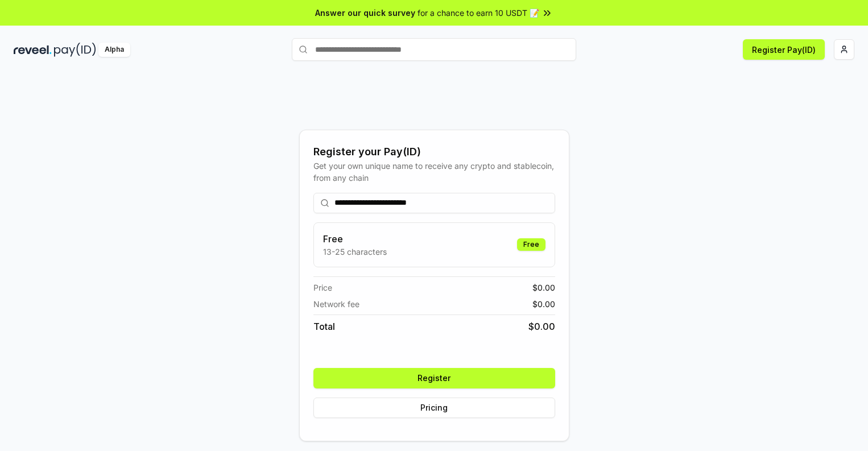 The width and height of the screenshot is (868, 451). I want to click on img: pay_id, so click(75, 49).